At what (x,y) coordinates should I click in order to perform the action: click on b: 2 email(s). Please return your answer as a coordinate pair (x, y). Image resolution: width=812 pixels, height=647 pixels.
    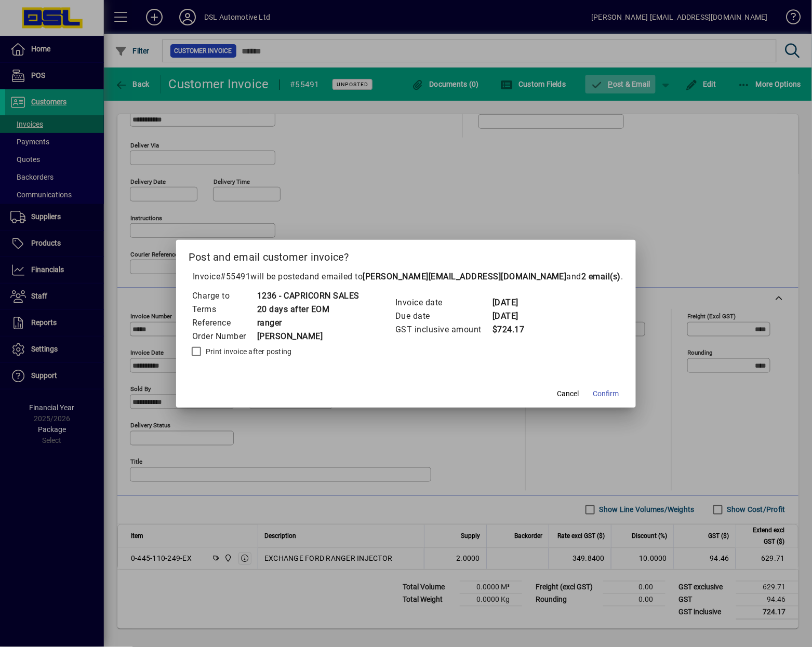
    Looking at the image, I should click on (602, 276).